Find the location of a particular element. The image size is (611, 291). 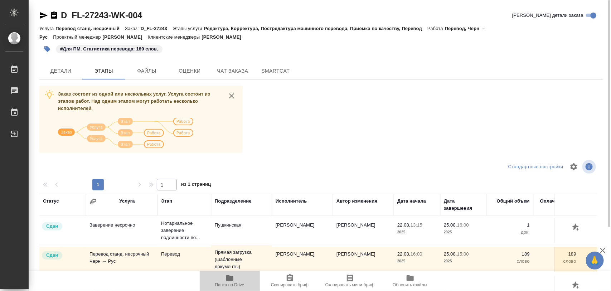

p: Перевод станд. несрочный is located at coordinates (90, 28).